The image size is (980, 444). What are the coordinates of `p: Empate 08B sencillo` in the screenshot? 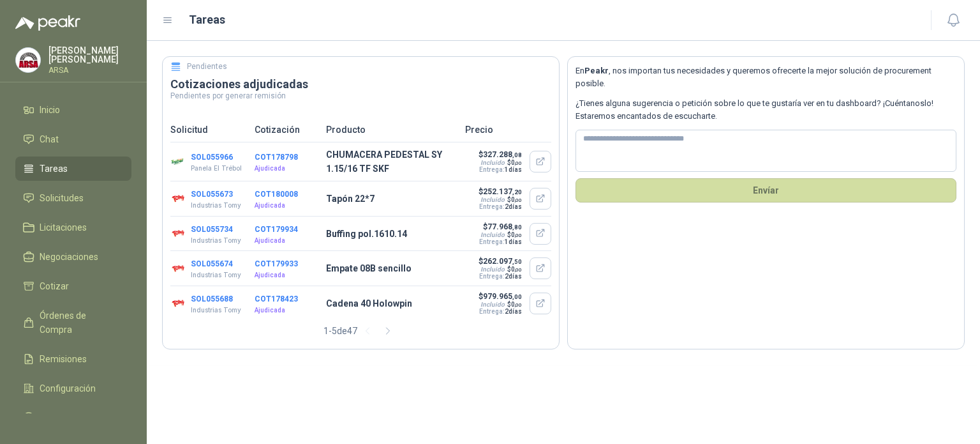 It's located at (392, 268).